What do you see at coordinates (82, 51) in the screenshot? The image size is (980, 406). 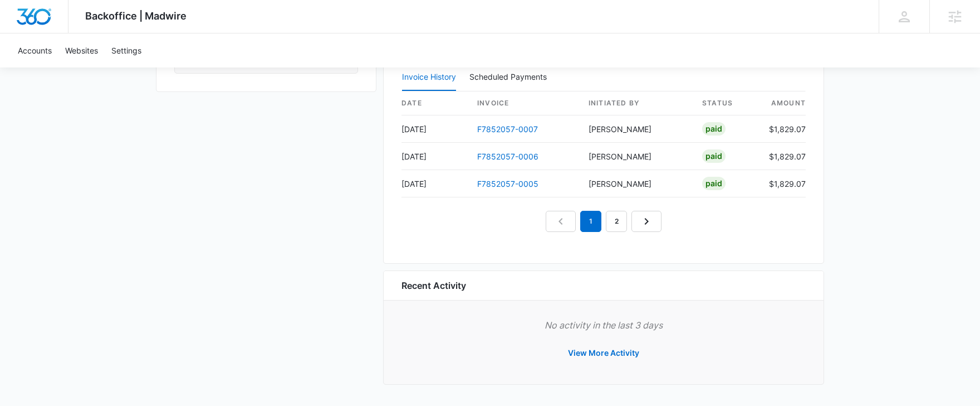 I see `a: Websites` at bounding box center [82, 51].